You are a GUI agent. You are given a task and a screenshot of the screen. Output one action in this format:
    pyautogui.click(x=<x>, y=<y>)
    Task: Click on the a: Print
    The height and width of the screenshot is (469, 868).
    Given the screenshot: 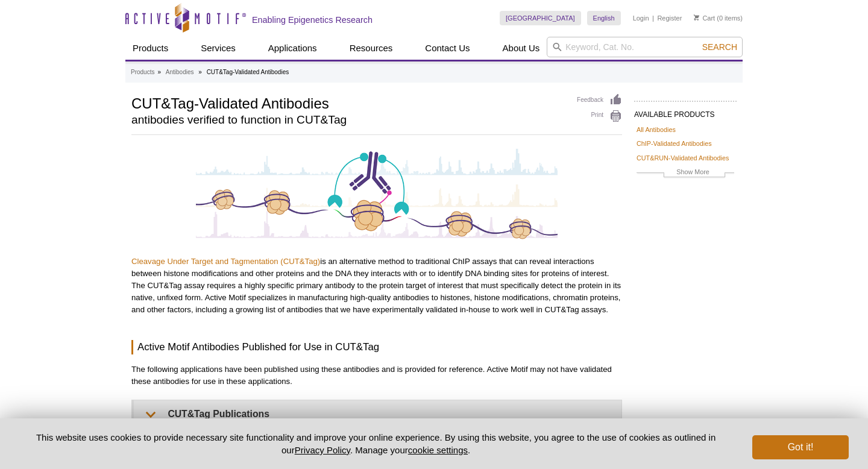 What is the action you would take?
    pyautogui.click(x=600, y=116)
    